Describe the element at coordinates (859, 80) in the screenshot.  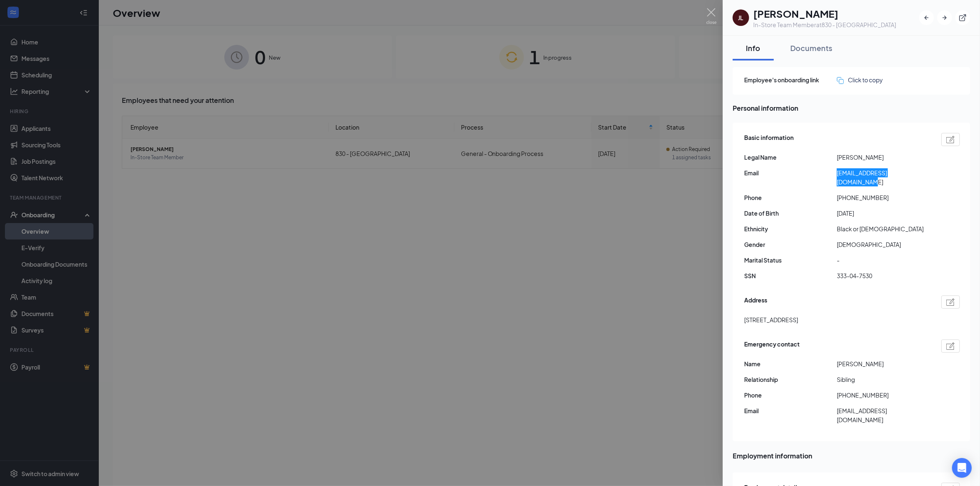
I see `button: Click to copy` at that location.